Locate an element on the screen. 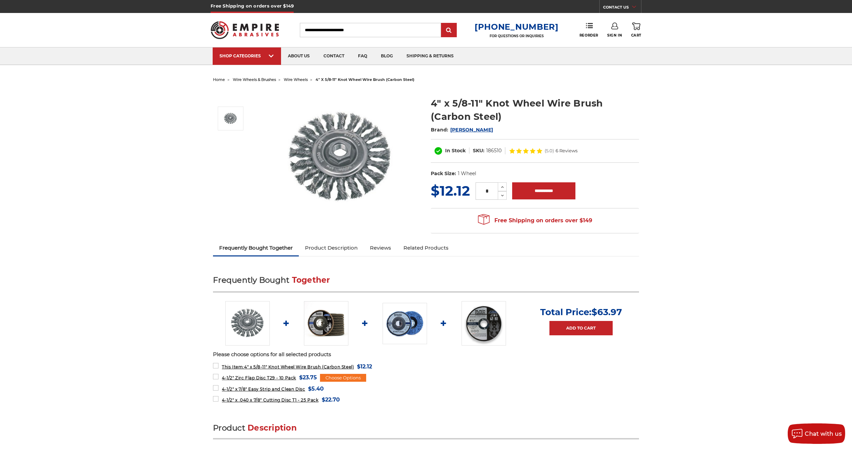  p: FOR QUESTIONS OR INQUIRIES is located at coordinates (516, 36).